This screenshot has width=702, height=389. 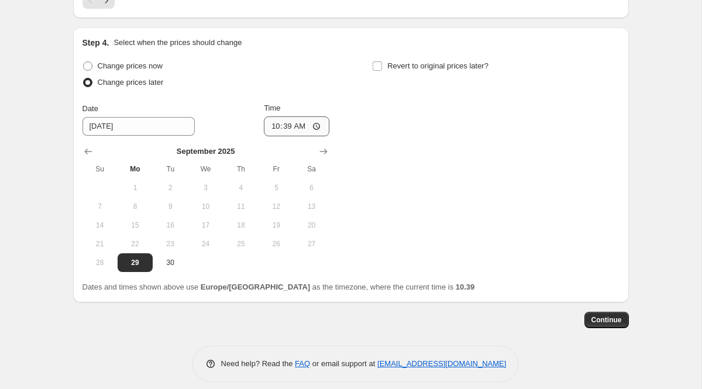 I want to click on button: Friday September 26 2025, so click(x=276, y=244).